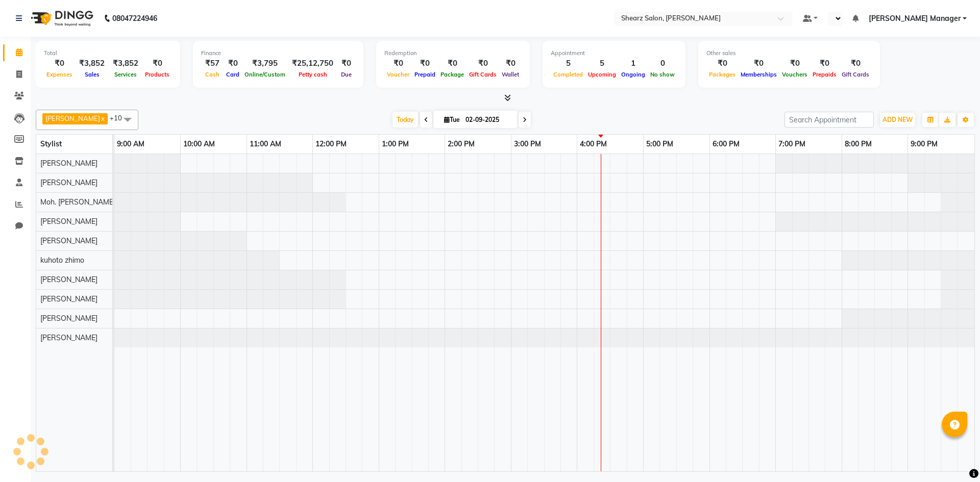  I want to click on a: 1:00 PM, so click(395, 144).